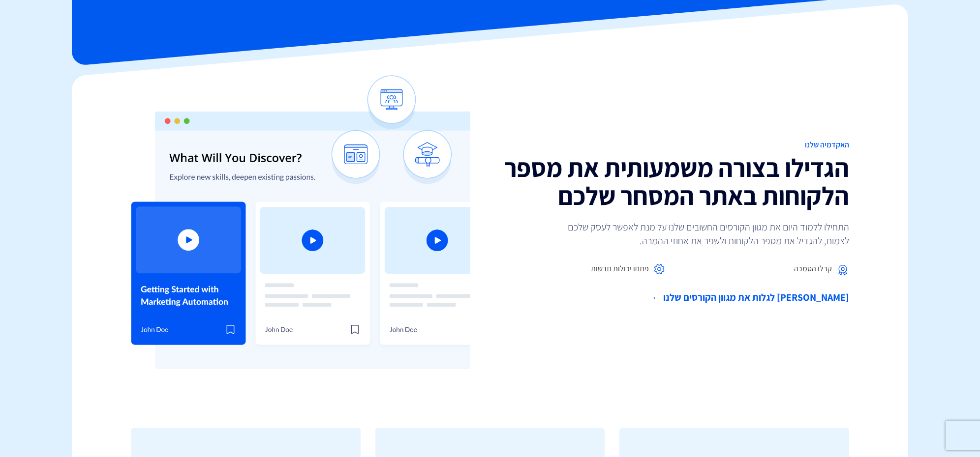 Image resolution: width=980 pixels, height=457 pixels. I want to click on span: קבלו הסמכה, so click(813, 269).